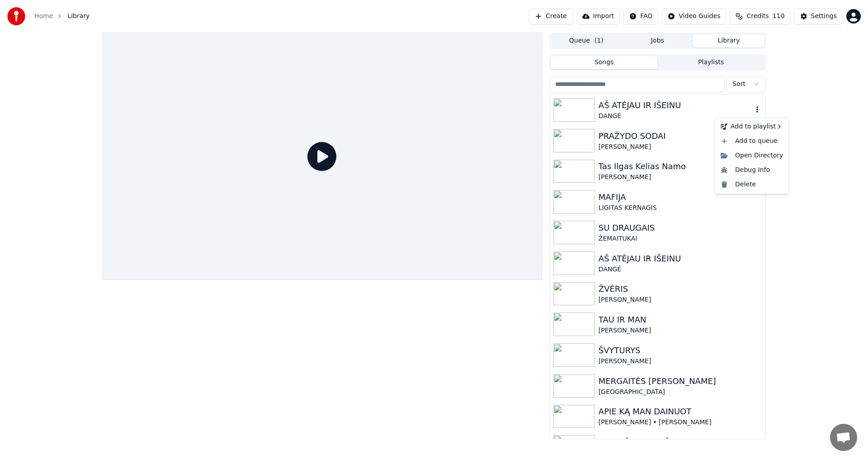  What do you see at coordinates (778, 16) in the screenshot?
I see `span: 110` at bounding box center [778, 16].